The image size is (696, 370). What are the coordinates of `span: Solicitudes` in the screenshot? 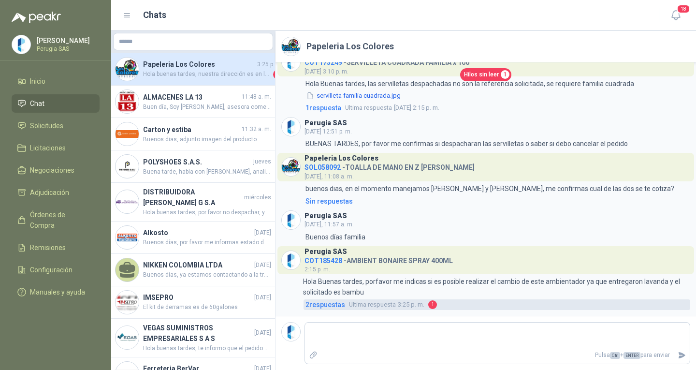 It's located at (46, 126).